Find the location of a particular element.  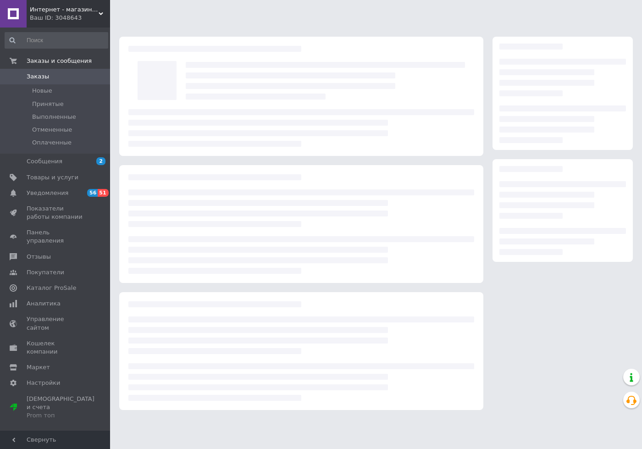

div: Ваш ID: 3048643 is located at coordinates (70, 18).